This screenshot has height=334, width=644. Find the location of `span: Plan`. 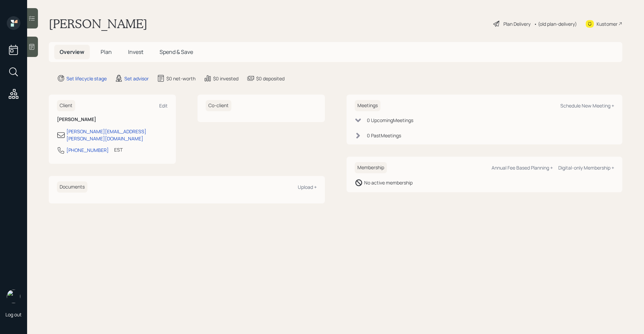

span: Plan is located at coordinates (106, 52).